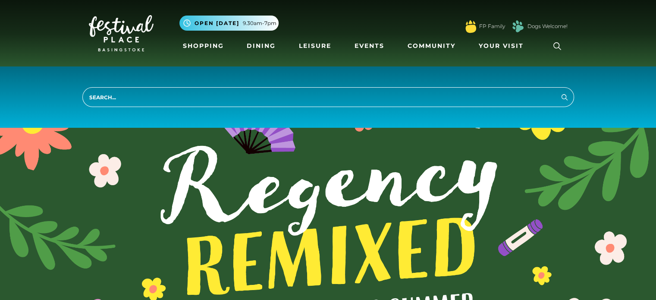  Describe the element at coordinates (315, 46) in the screenshot. I see `a: Leisure` at that location.